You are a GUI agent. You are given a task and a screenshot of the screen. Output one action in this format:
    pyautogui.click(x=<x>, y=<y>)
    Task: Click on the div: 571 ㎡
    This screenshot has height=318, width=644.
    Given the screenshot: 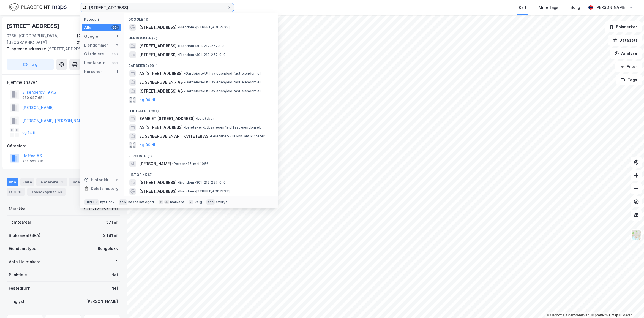 What is the action you would take?
    pyautogui.click(x=112, y=222)
    